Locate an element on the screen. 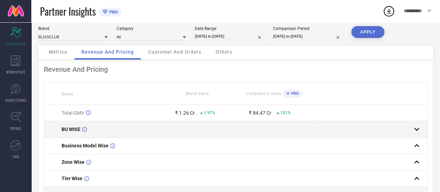 The height and width of the screenshot is (192, 440). span: Revenue And Pricing is located at coordinates (108, 52).